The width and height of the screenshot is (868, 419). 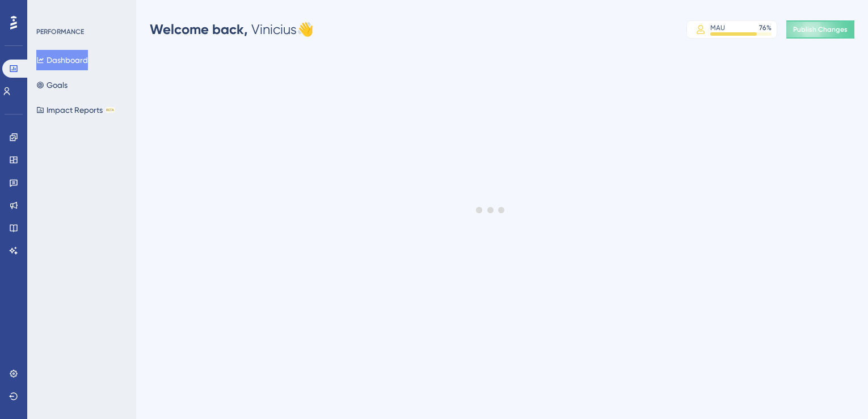 What do you see at coordinates (820, 29) in the screenshot?
I see `span: Publish Changes` at bounding box center [820, 29].